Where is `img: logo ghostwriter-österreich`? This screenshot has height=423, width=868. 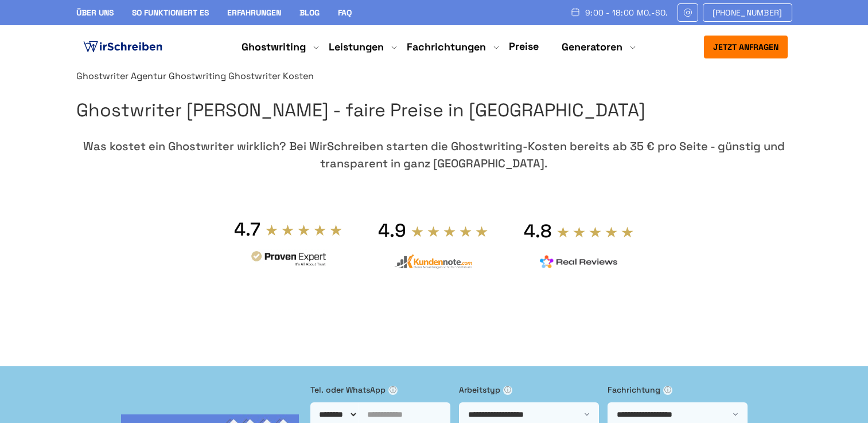
img: logo ghostwriter-österreich is located at coordinates (123, 47).